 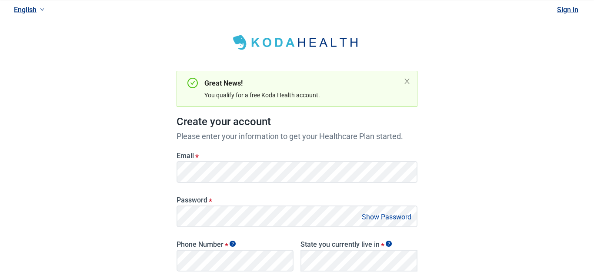 I want to click on div: You qualify for a free Koda Health account., so click(x=302, y=95).